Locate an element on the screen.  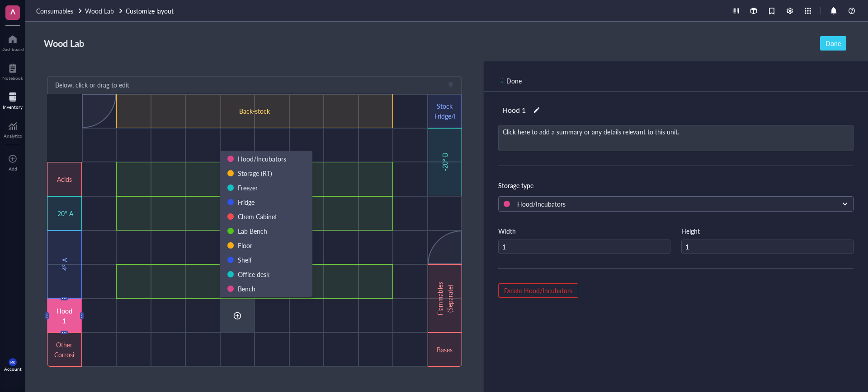
span: Wood Lab is located at coordinates (99, 11).